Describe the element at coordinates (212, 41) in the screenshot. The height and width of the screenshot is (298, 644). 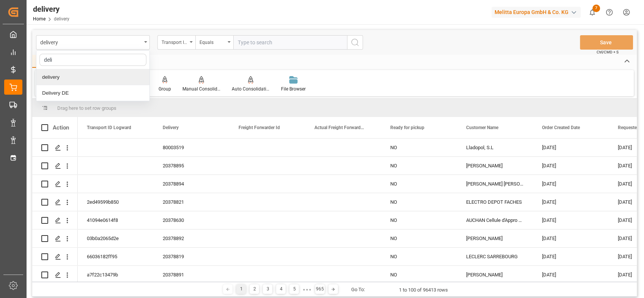
I see `div: Equals` at that location.